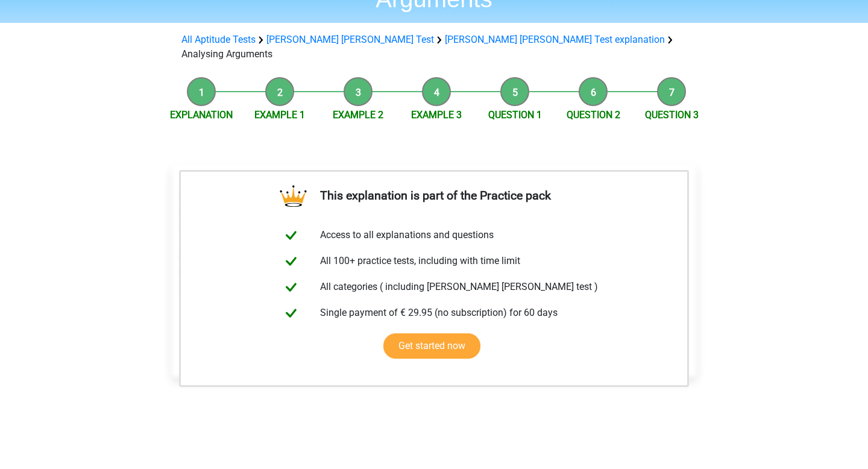 The height and width of the screenshot is (469, 868). Describe the element at coordinates (434, 241) in the screenshot. I see `div: Could traditional companies make more profit if they free up more budget to digitize and have a p...` at that location.